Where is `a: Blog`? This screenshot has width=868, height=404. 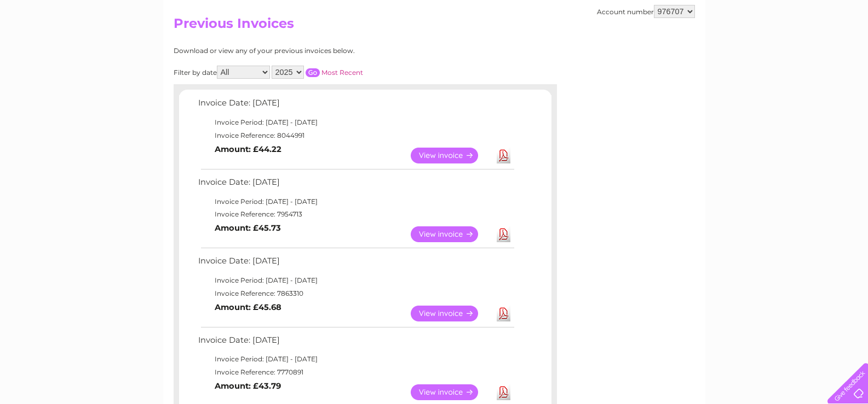 a: Blog is located at coordinates (780, 50).